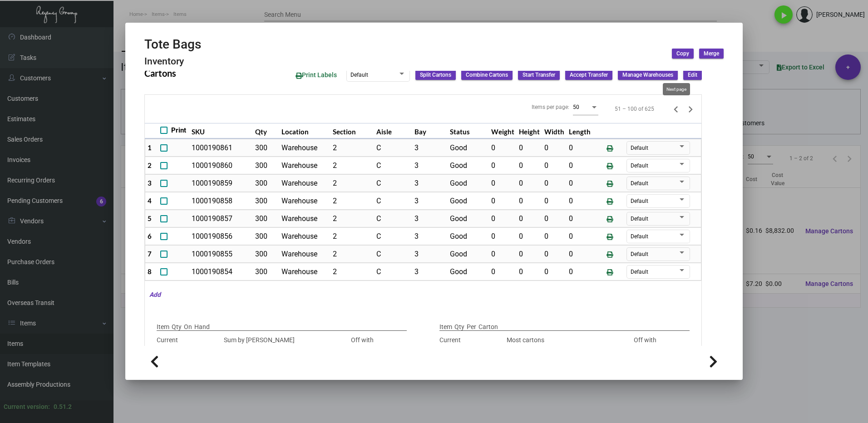  What do you see at coordinates (149, 183) in the screenshot?
I see `span: 3` at bounding box center [149, 183].